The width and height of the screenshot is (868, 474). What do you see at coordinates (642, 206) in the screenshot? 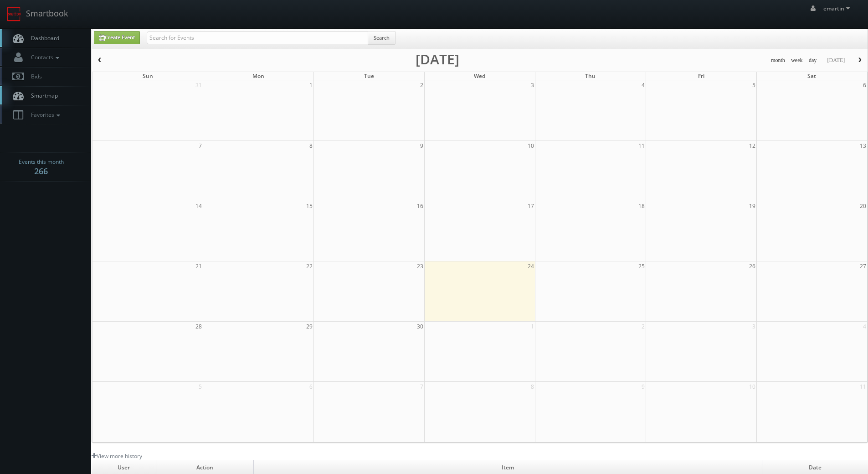
I see `span: 18` at bounding box center [642, 206].